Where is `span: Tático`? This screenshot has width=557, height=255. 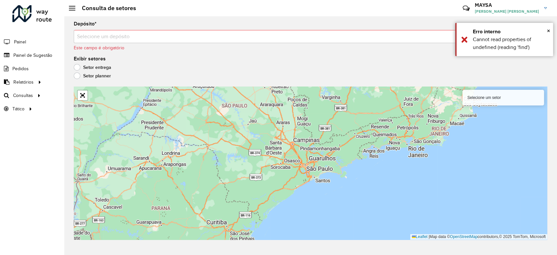 span: Tático is located at coordinates (18, 109).